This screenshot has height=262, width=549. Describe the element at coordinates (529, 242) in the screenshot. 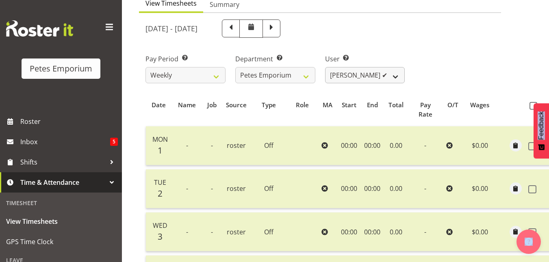

I see `img: help-xxl-2.png` at that location.